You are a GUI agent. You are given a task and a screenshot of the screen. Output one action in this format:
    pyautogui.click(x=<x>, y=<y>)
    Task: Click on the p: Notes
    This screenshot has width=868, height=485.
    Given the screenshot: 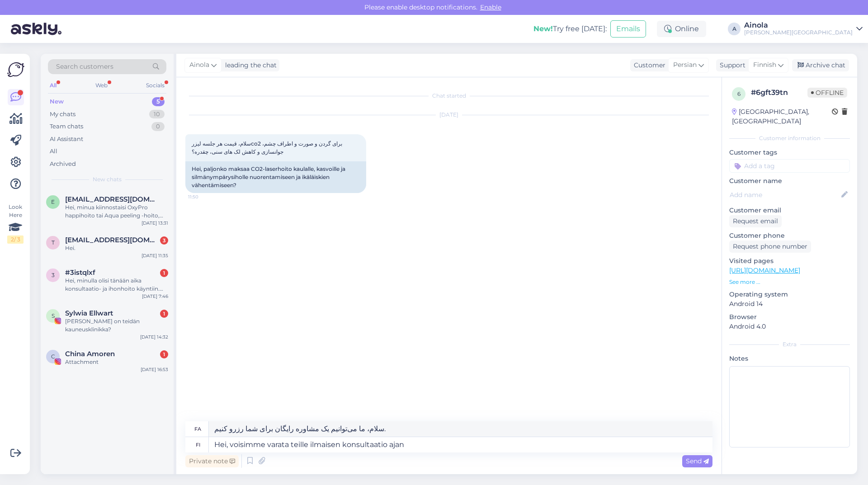 What is the action you would take?
    pyautogui.click(x=789, y=359)
    